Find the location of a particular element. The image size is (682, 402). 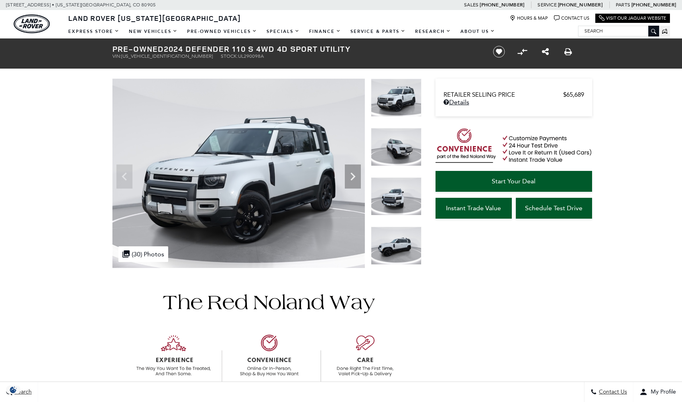

a: Instant Trade Value is located at coordinates (474, 208).